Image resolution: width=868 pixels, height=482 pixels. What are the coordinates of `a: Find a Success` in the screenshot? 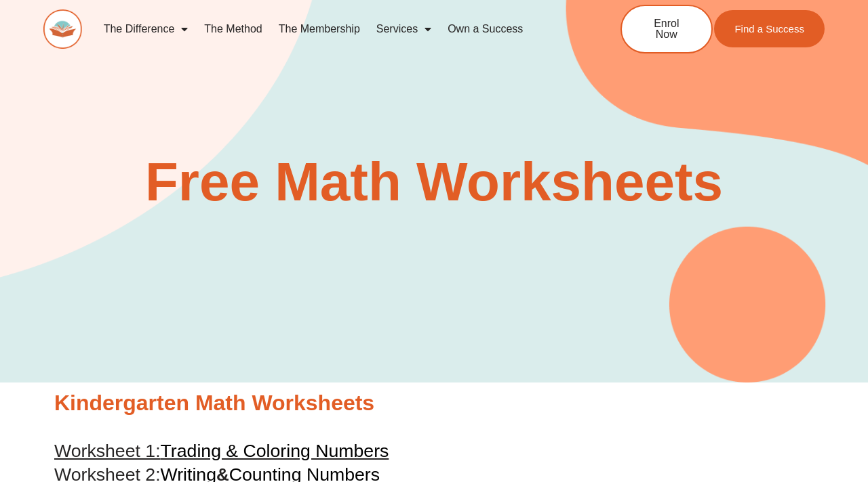 It's located at (769, 29).